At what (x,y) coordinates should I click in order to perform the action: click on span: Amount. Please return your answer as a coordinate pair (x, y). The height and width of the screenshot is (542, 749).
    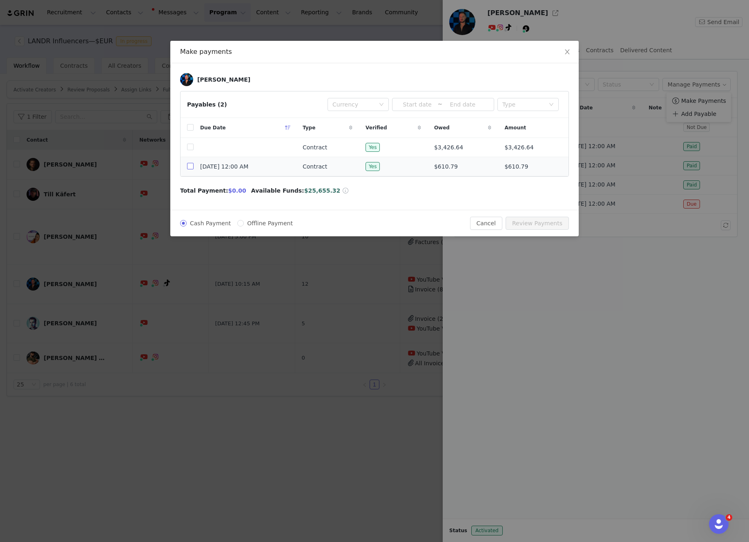
    Looking at the image, I should click on (515, 128).